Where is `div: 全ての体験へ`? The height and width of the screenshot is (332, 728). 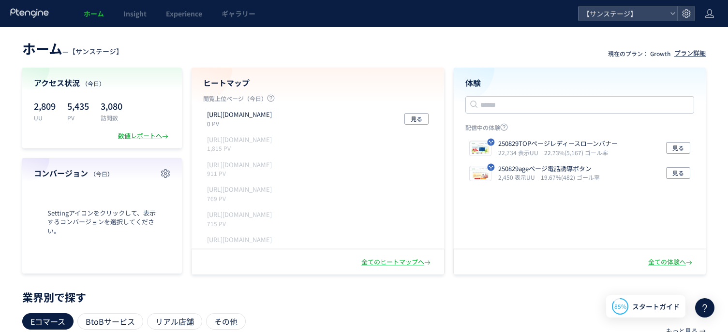
div: 全ての体験へ is located at coordinates (671, 262).